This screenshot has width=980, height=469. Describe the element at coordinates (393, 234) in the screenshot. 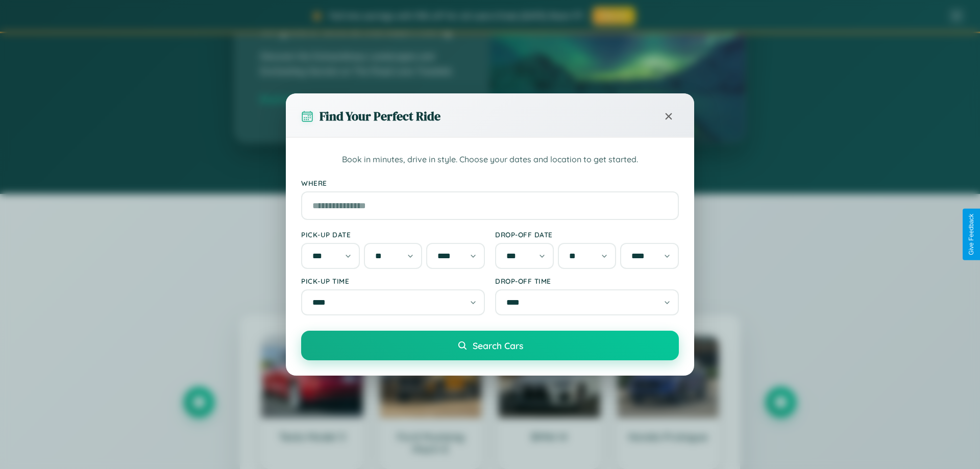

I see `label: Pick-up Date` at that location.